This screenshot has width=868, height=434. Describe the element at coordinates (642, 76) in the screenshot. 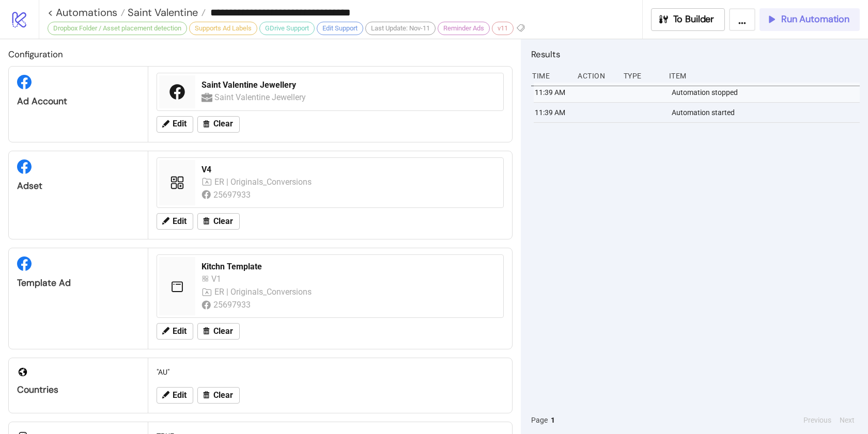

I see `div: Type` at that location.